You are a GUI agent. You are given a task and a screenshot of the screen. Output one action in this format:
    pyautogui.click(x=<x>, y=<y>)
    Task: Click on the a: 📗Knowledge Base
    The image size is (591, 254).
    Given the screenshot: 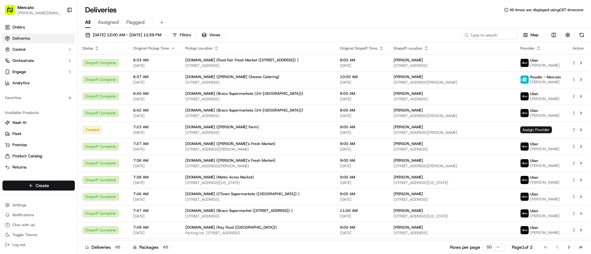 What is the action you would take?
    pyautogui.click(x=27, y=93)
    